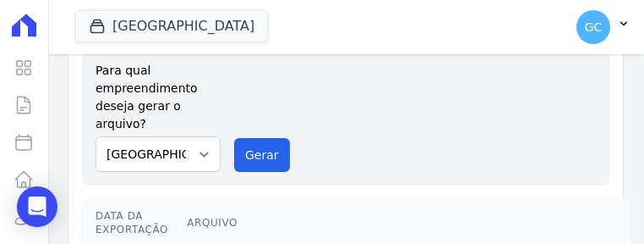 The height and width of the screenshot is (244, 644). What do you see at coordinates (37, 206) in the screenshot?
I see `div: Open Intercom Messenger` at bounding box center [37, 206].